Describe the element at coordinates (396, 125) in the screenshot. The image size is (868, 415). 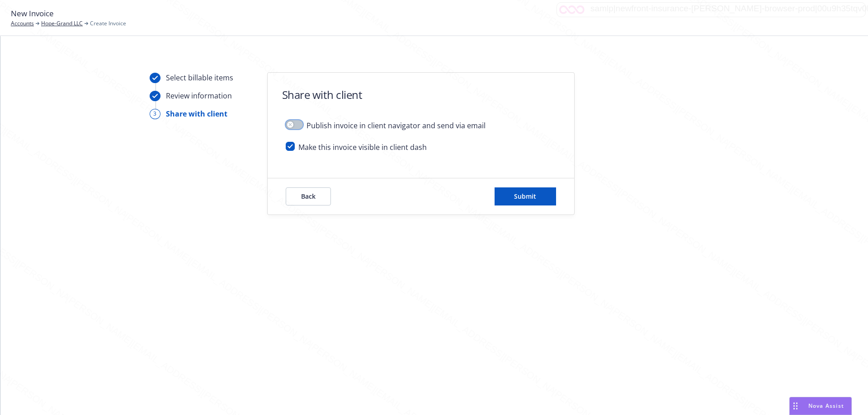
I see `span: Publish invoice in client navigator and send via email` at that location.